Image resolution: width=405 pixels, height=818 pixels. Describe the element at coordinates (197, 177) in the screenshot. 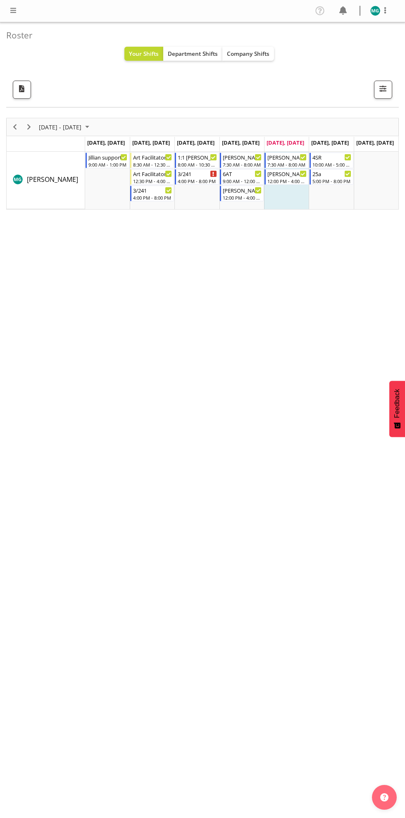

I see `div: Min Guo"s event - 3/241 Begin From Wednesday, September 17, 2025 at 4:00:00 PM GMT+12:00 Ends At ...` at that location.